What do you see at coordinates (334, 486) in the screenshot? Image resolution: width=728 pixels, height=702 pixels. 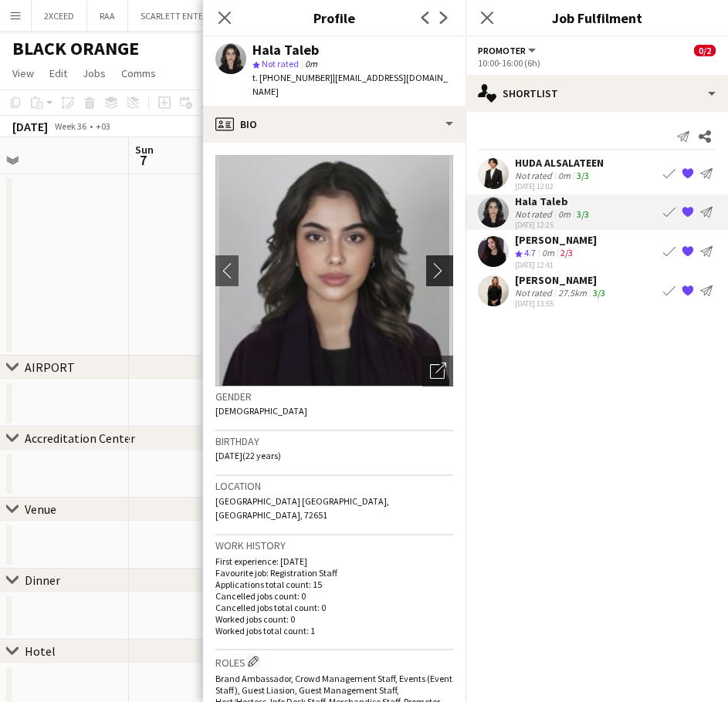 I see `h3: Location` at bounding box center [334, 486].